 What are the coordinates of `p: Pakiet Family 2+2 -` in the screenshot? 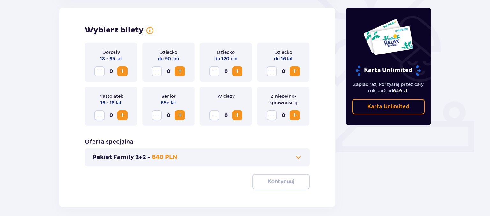 It's located at (122, 158).